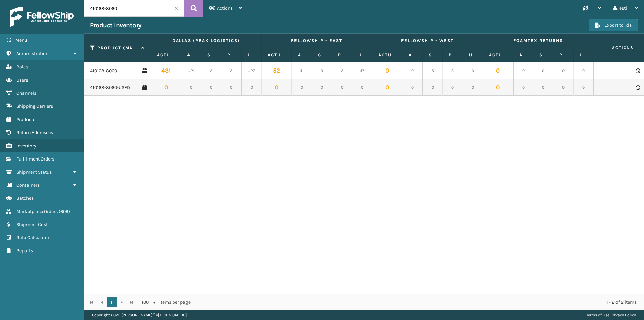 This screenshot has width=644, height=320. I want to click on td: 421, so click(191, 71).